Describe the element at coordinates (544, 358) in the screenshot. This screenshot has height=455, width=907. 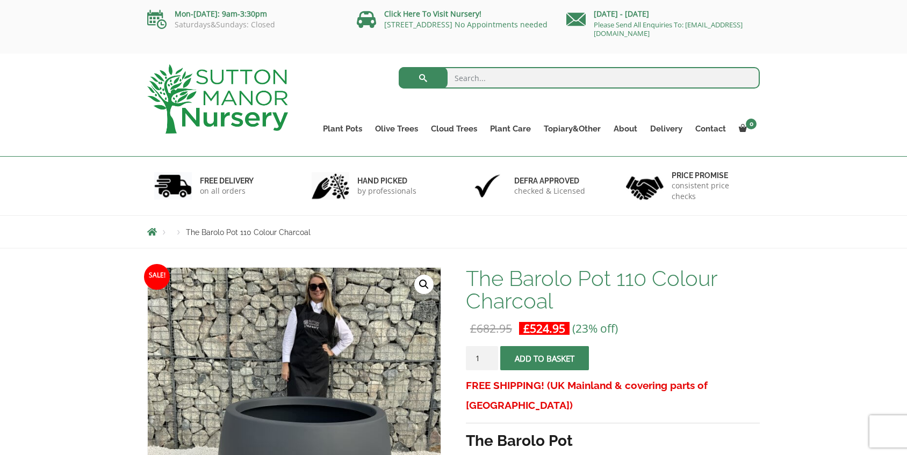
I see `button: Add to basket` at that location.